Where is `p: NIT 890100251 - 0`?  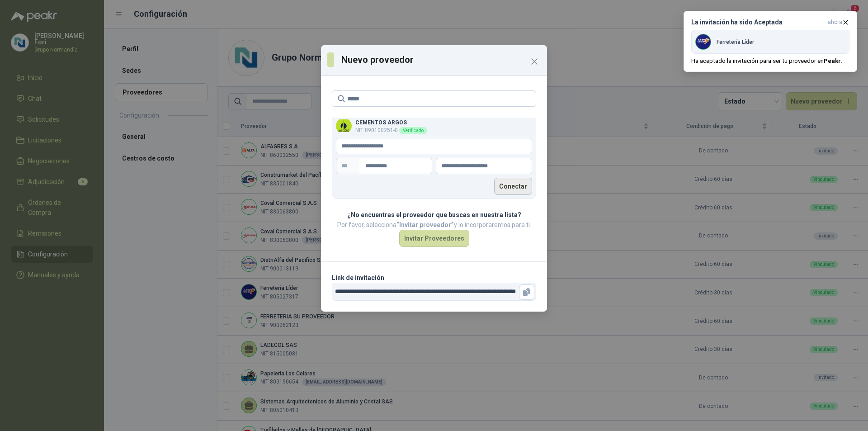 p: NIT 890100251 - 0 is located at coordinates (391, 131).